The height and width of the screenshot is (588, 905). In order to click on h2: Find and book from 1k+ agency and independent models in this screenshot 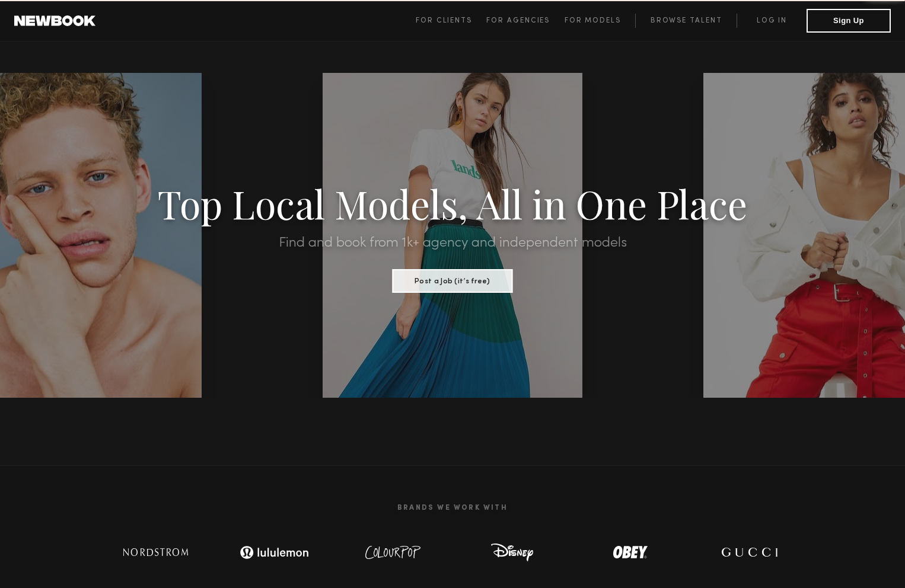, I will do `click(451, 243)`.